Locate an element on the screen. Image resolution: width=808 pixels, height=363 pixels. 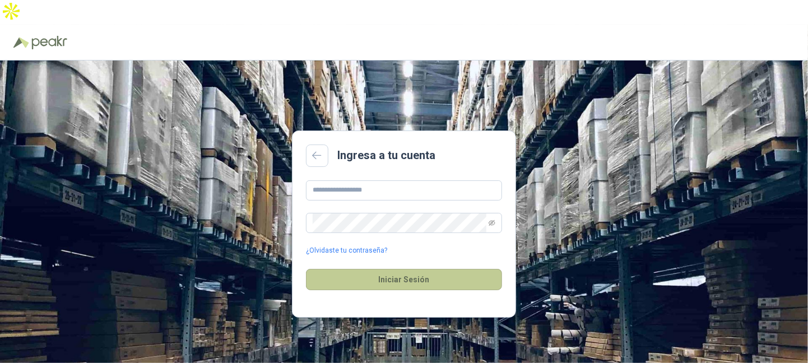
h2: Ingresa a tu cuenta is located at coordinates (386, 155).